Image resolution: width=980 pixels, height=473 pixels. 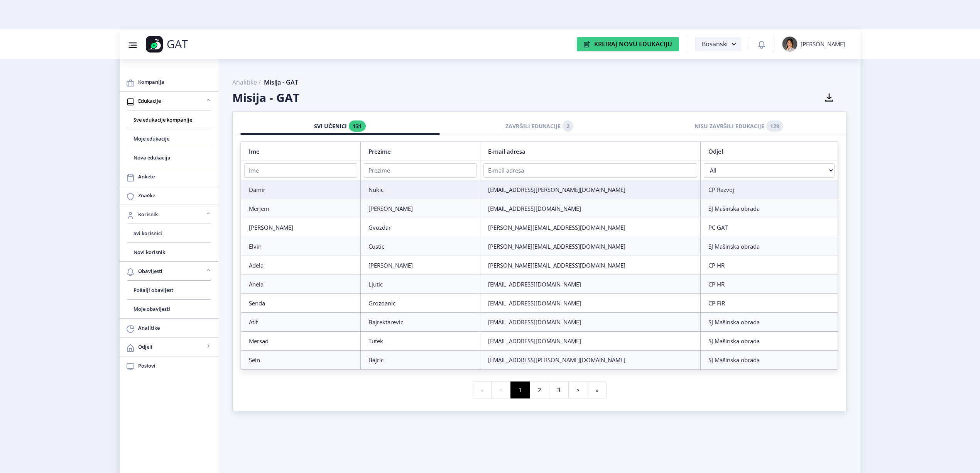 I want to click on span: Značke, so click(x=175, y=195).